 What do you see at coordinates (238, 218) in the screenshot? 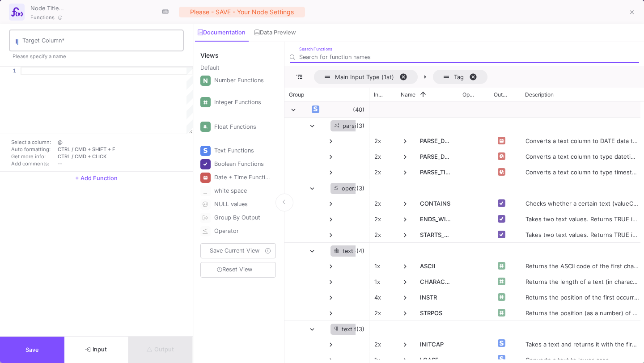
I see `button: Group By Output` at bounding box center [238, 218].